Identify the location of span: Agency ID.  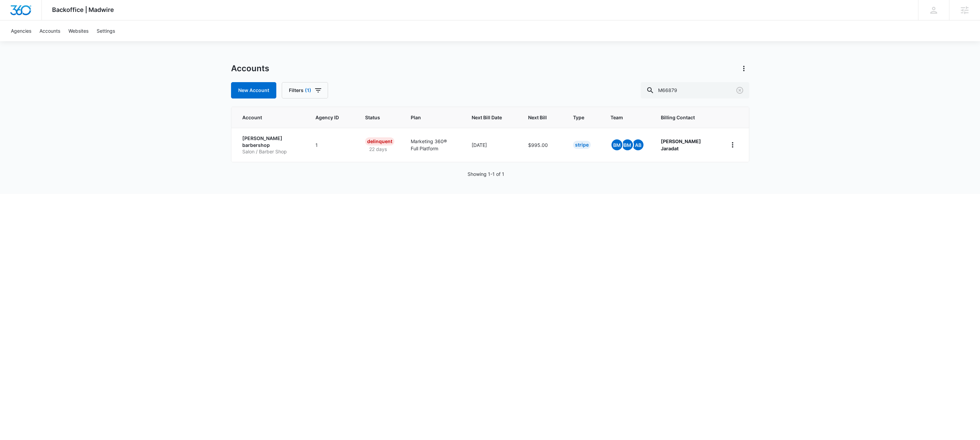
(327, 117).